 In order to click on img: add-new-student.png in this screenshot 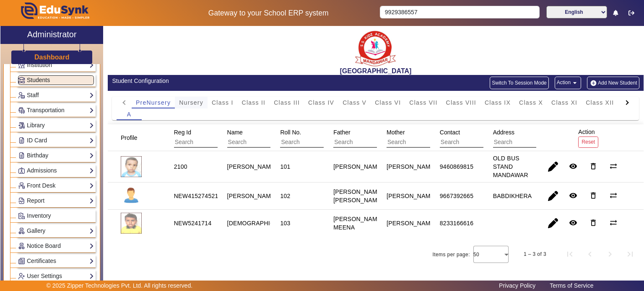, I will do `click(593, 83)`.